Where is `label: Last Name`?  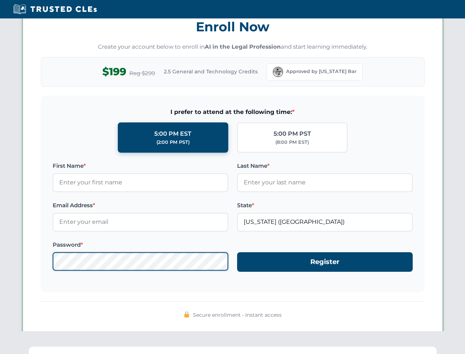
label: Last Name is located at coordinates (325, 166).